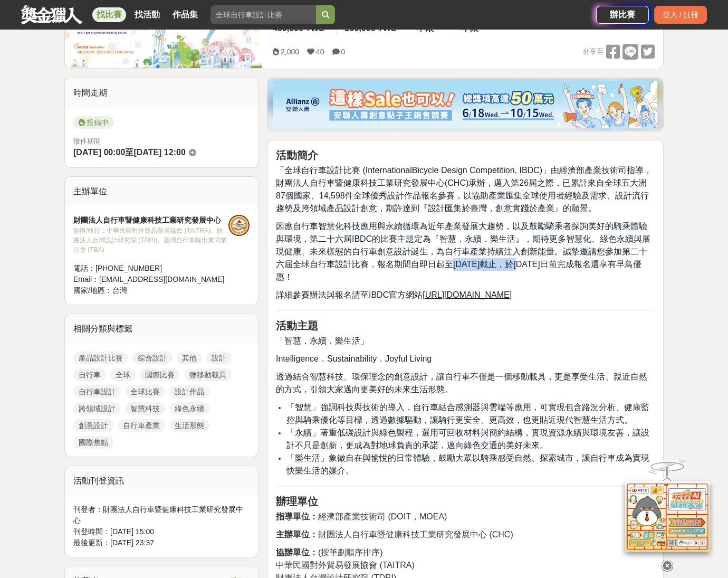  I want to click on span: 「永續」著重低碳設計與綠色製程，選用可回收材料與簡約結構，實現資源永續與環境友善，讓設計不只是創新，更成為對地球負責的承諾，邁向綠色交通的美好未來。, so click(468, 439).